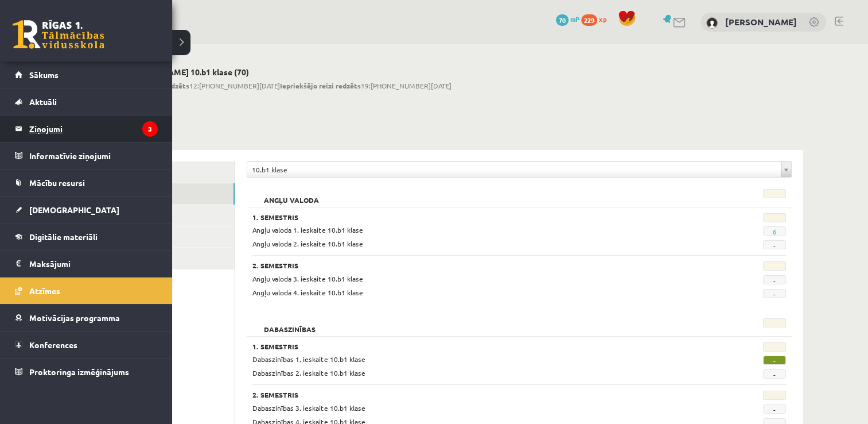 The height and width of the screenshot is (424, 868). I want to click on span: Proktoringa izmēģinājums, so click(79, 372).